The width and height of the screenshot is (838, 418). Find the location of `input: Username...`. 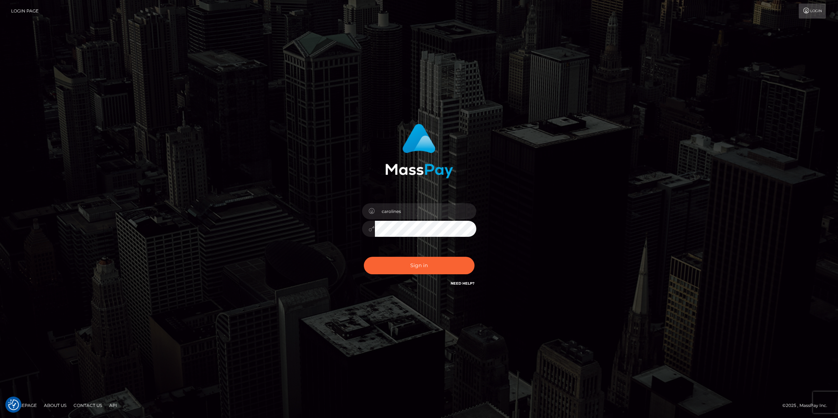

input: Username... is located at coordinates (426, 211).